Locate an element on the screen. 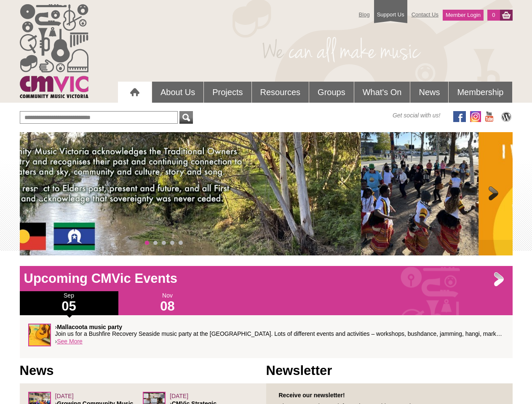 The height and width of the screenshot is (404, 532). strong: Mallacoota music party is located at coordinates (89, 327).